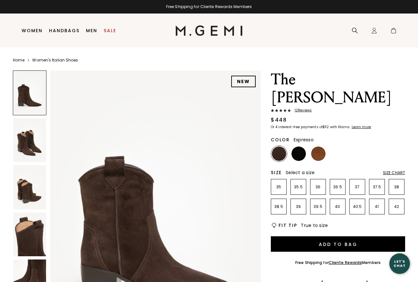 Image resolution: width=418 pixels, height=282 pixels. What do you see at coordinates (64, 31) in the screenshot?
I see `a: Handbags` at bounding box center [64, 31].